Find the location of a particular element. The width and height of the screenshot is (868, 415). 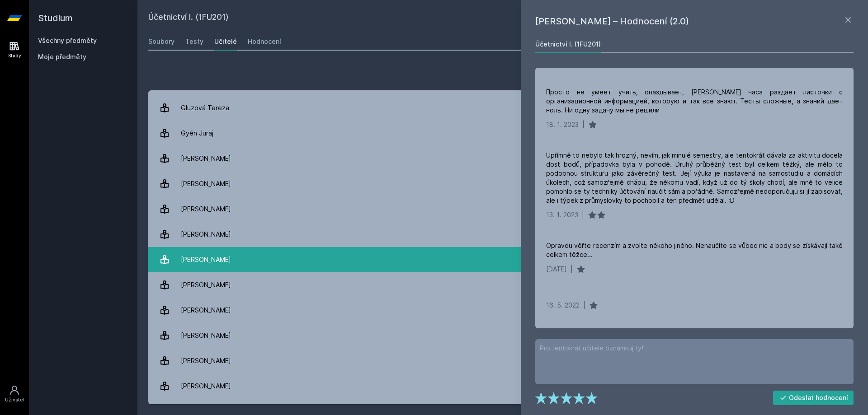

a: Gluzová Tereza 2 hodnocení 4.0 is located at coordinates (502, 108).